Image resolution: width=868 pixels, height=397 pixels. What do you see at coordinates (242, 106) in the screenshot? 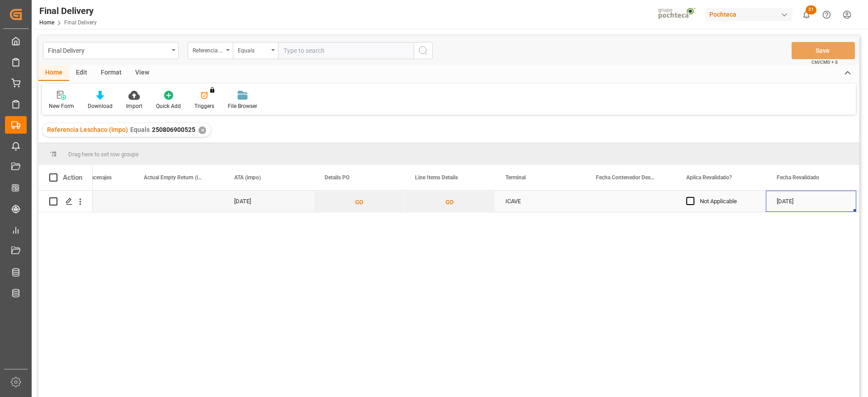
I see `div: File Browser` at bounding box center [242, 106].